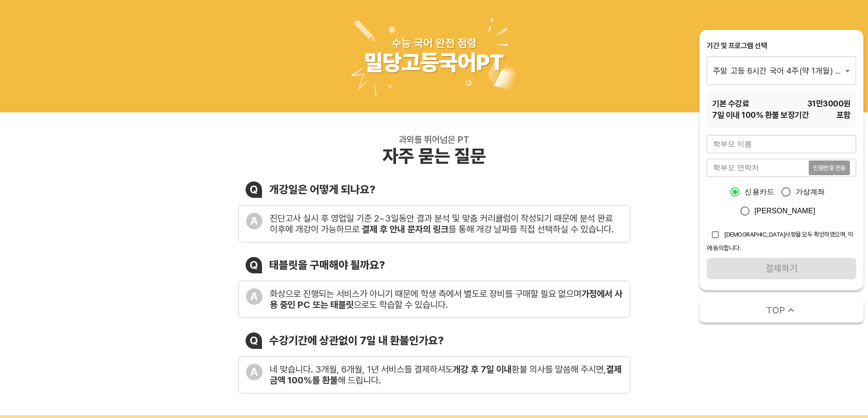  Describe the element at coordinates (829, 103) in the screenshot. I see `span: 31만3000 원` at that location.